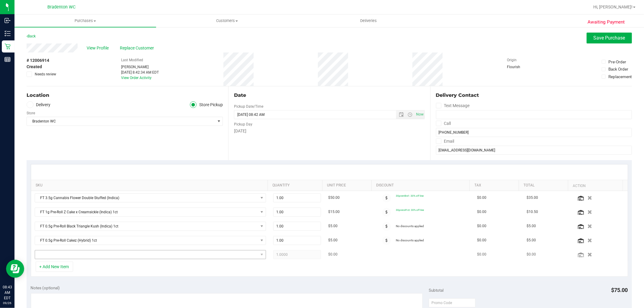 Image resolution: width=644 pixels, height=308 pixels. What do you see at coordinates (329, 95) in the screenshot?
I see `div: Date` at bounding box center [329, 95].